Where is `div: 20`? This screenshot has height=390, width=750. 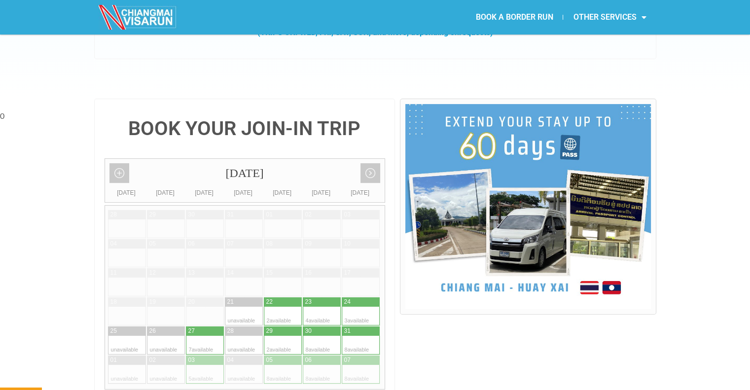
div: 20 is located at coordinates (191, 302).